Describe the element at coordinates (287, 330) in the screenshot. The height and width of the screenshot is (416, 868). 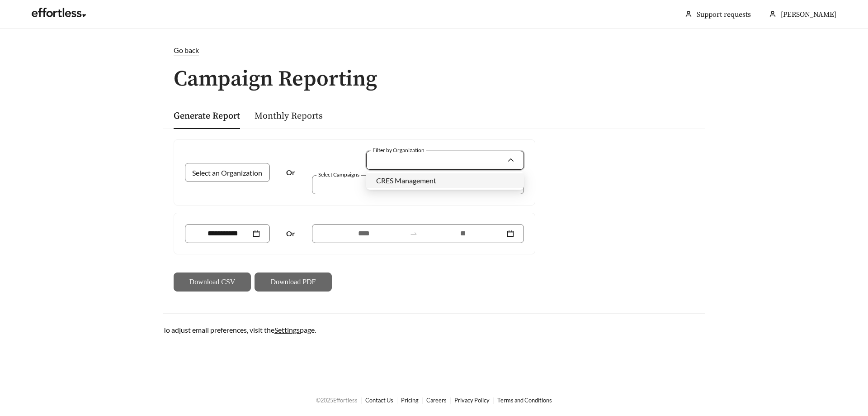
I see `a: Settings` at that location.